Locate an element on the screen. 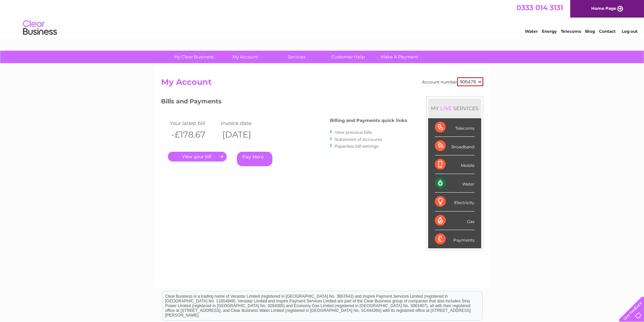 Image resolution: width=644 pixels, height=322 pixels. span: 0333 014 3131 is located at coordinates (540, 7).